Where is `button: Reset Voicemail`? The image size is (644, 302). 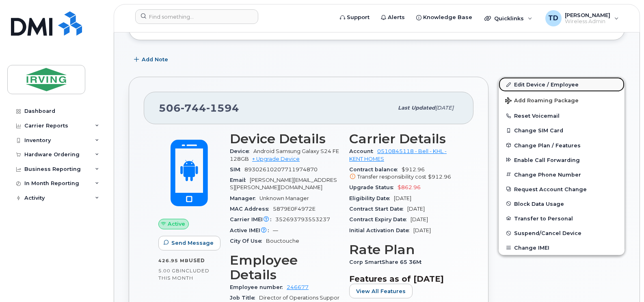
button: Reset Voicemail is located at coordinates (562, 116).